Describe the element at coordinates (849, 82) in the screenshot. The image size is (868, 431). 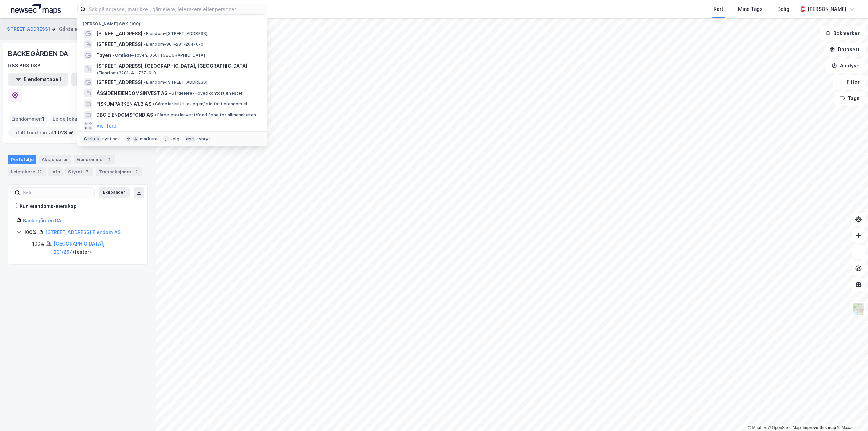
I see `button: Filter` at that location.